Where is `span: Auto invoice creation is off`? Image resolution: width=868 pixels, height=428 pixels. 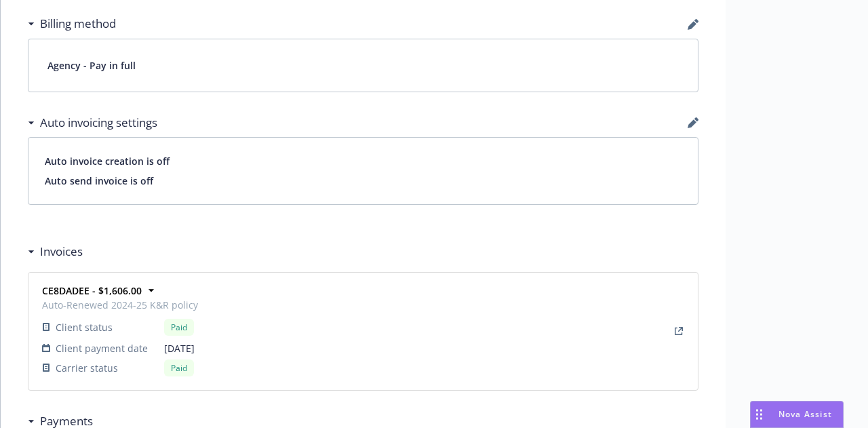 span: Auto invoice creation is off is located at coordinates (363, 161).